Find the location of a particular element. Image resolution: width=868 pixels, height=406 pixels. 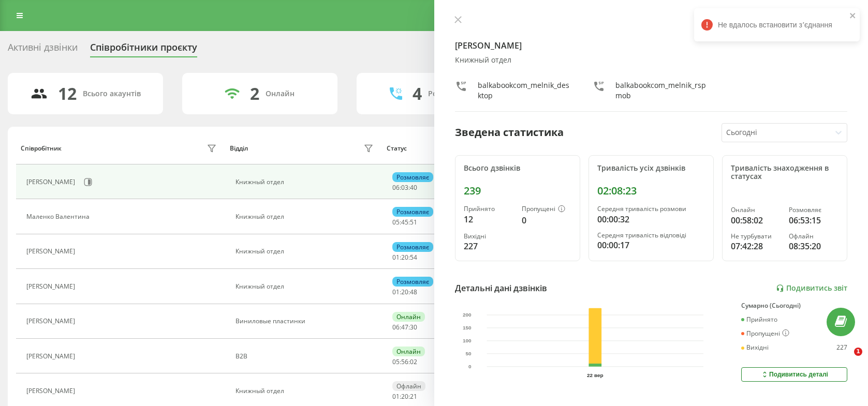

div: Детальні дані дзвінків is located at coordinates (501, 288).